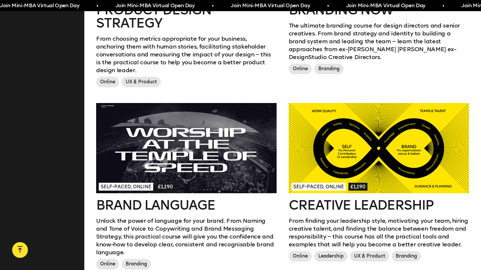 The width and height of the screenshot is (481, 270). Describe the element at coordinates (186, 205) in the screenshot. I see `h2: Brand Language` at that location.